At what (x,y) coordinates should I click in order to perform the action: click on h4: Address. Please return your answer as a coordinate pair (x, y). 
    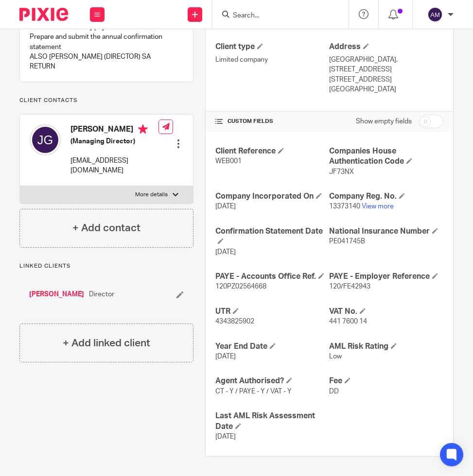
    Looking at the image, I should click on (386, 46).